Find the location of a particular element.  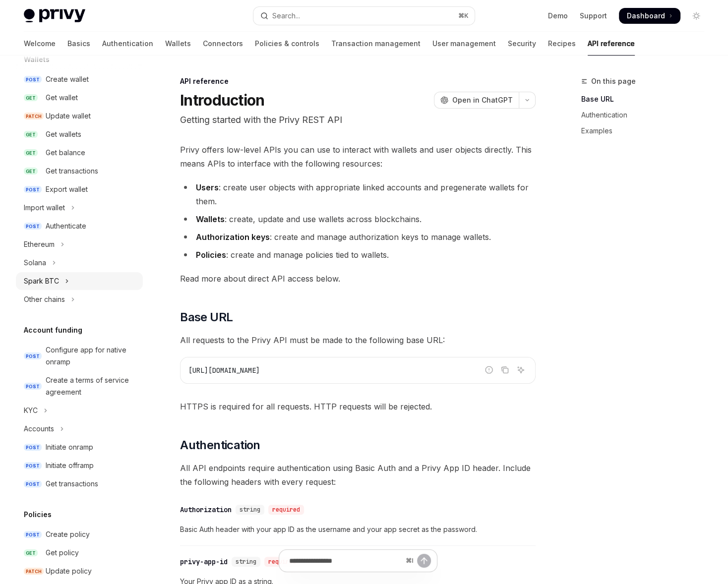

a: GETGet wallet is located at coordinates (79, 98).